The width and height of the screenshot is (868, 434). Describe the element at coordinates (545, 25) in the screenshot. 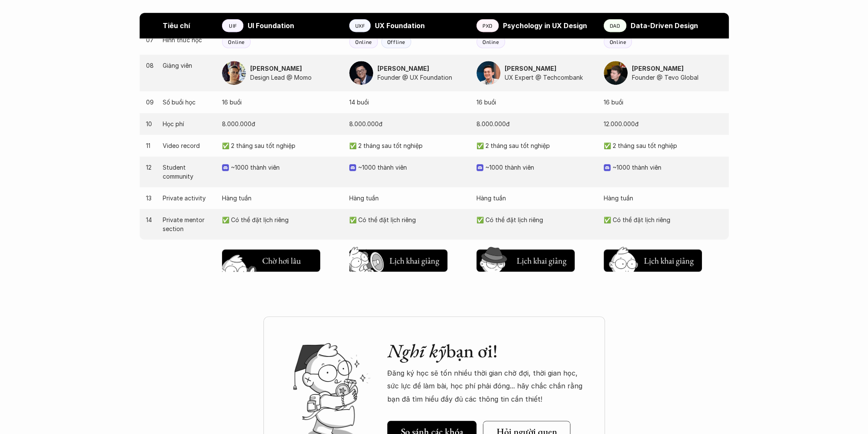

I see `strong: Psychology in UX Design` at that location.